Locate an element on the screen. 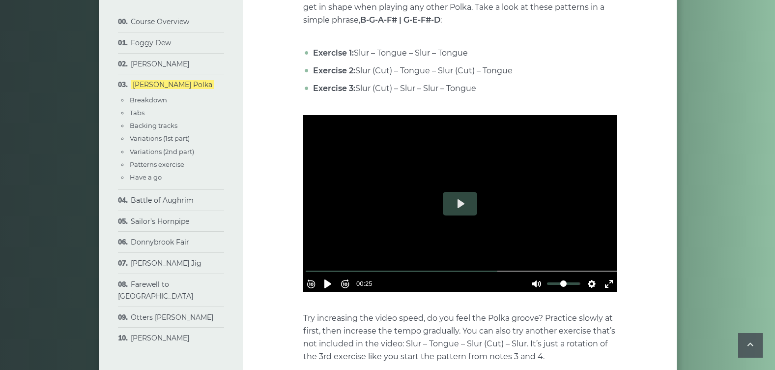 This screenshot has height=370, width=775. li: Slur – Tongue – Slur – Tongue is located at coordinates (463, 53).